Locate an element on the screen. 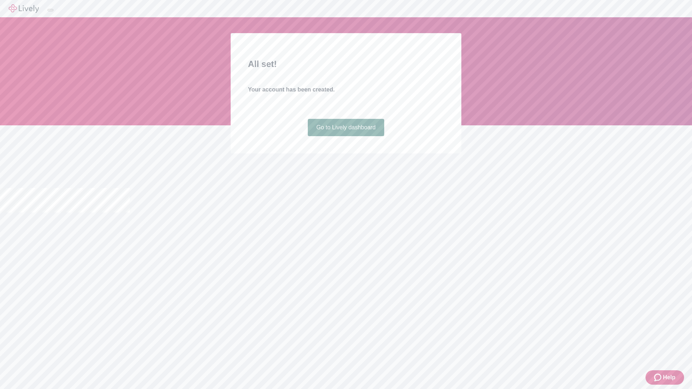 This screenshot has height=389, width=692. button: Zendesk support iconHelp is located at coordinates (665, 378).